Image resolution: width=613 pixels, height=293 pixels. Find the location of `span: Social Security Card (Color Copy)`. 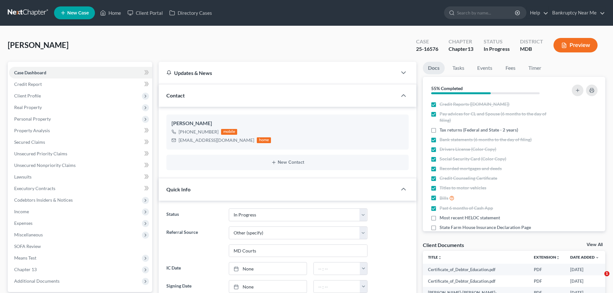

span: Social Security Card (Color Copy) is located at coordinates (472, 159).